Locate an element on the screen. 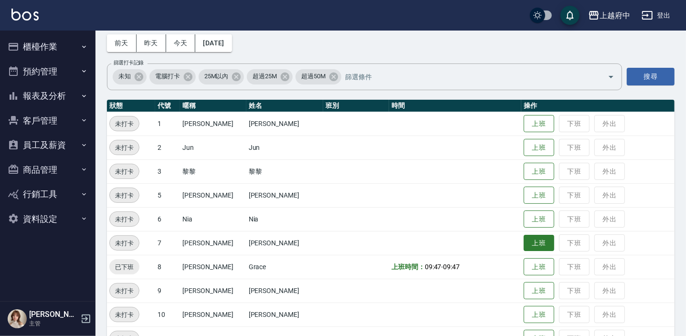 The image size is (686, 336). button: 上越府中 is located at coordinates (609, 15).